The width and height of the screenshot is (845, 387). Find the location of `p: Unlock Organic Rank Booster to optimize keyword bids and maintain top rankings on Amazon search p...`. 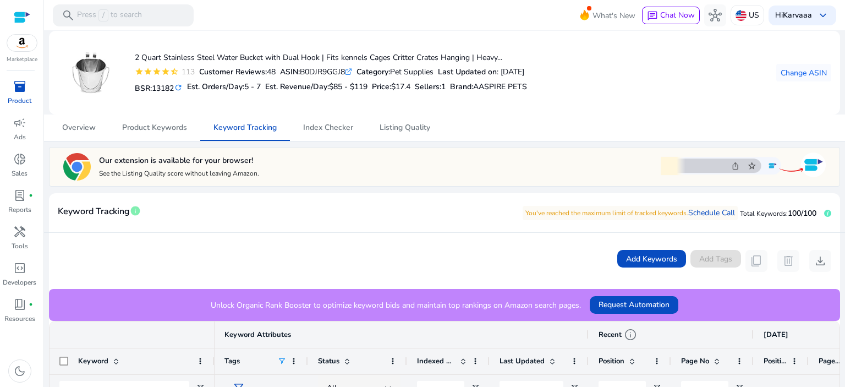

p: Unlock Organic Rank Booster to optimize keyword bids and maintain top rankings on Amazon search p... is located at coordinates (396, 305).